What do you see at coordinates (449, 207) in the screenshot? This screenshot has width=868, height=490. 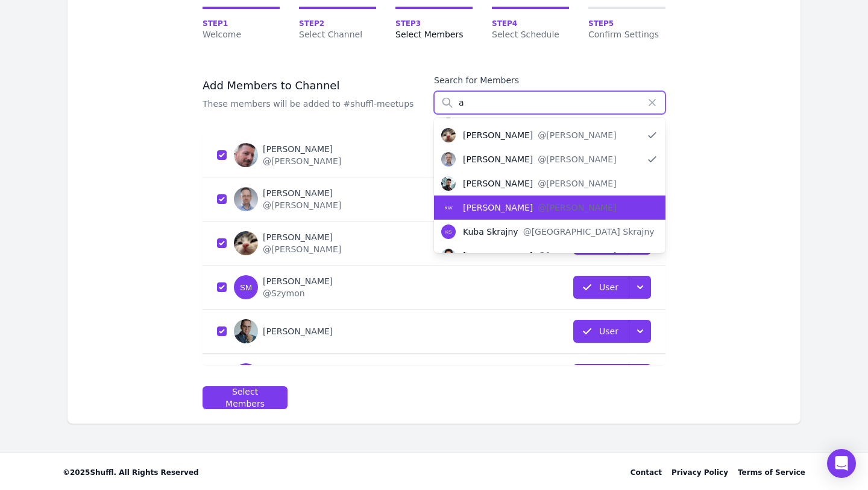 I see `span: KW` at bounding box center [449, 207].